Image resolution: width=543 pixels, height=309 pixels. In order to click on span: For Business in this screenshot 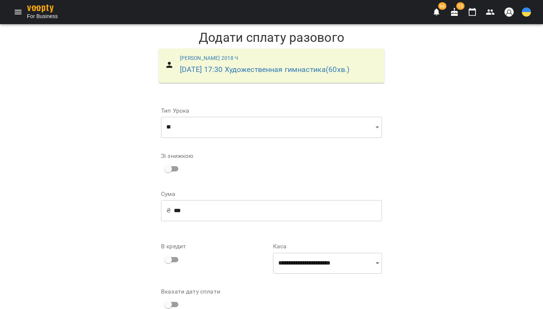, I will do `click(43, 16)`.